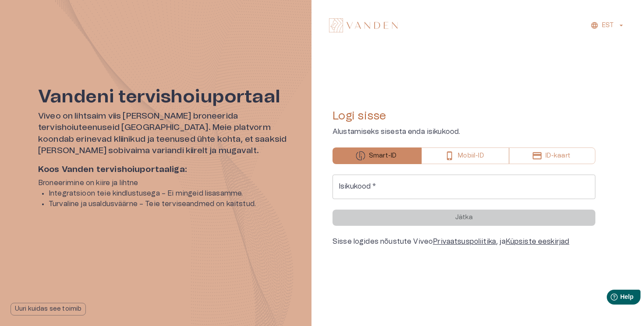  I want to click on button: EST, so click(608, 25).